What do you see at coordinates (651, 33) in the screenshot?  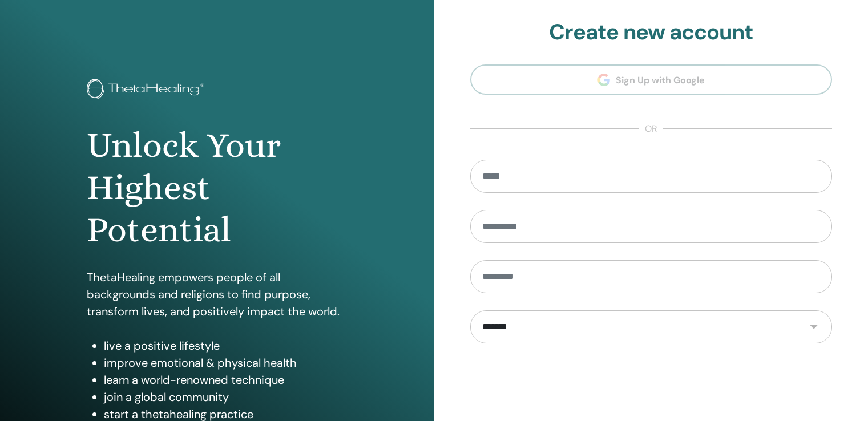 I see `h2: Create new account` at bounding box center [651, 33].